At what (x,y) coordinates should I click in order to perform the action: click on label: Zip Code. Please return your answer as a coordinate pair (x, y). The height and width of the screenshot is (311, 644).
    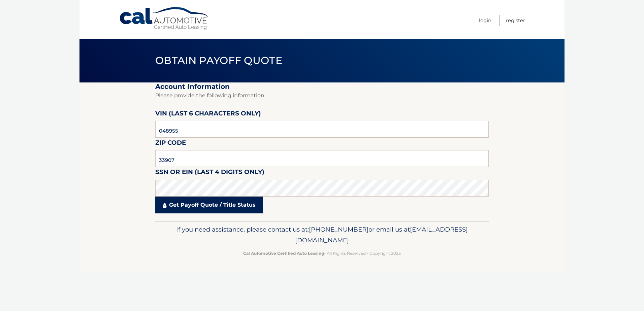
    Looking at the image, I should click on (171, 144).